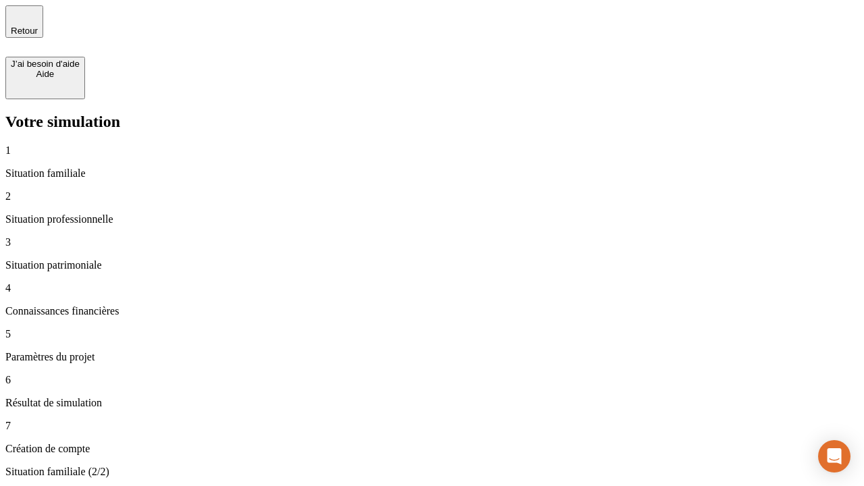 This screenshot has height=486, width=864. What do you see at coordinates (432, 151) in the screenshot?
I see `p: 1` at bounding box center [432, 151].